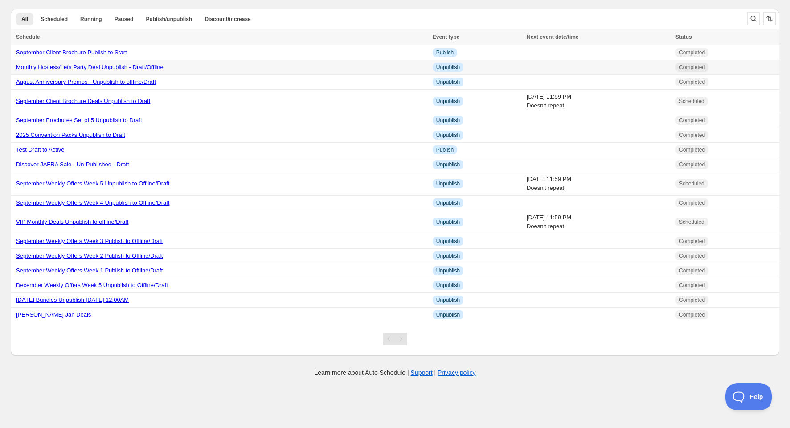  What do you see at coordinates (25, 19) in the screenshot?
I see `span: All` at bounding box center [25, 19].